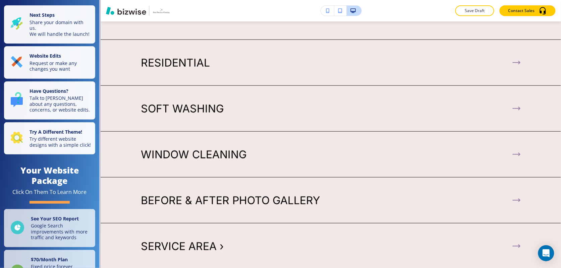 Image resolution: width=561 pixels, height=268 pixels. Describe the element at coordinates (194, 155) in the screenshot. I see `p: WINDOW CLEANING` at that location.